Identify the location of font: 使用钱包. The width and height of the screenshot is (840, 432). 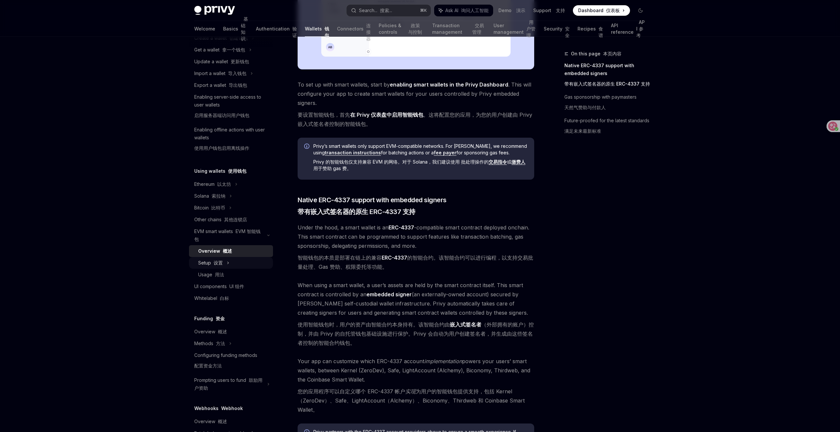
(237, 171).